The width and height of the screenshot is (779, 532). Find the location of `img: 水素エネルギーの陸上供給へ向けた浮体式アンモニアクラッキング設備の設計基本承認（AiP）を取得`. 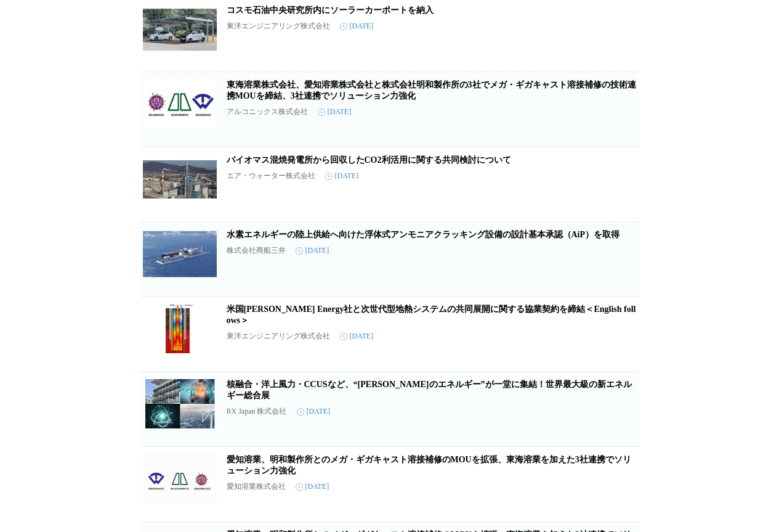

img: 水素エネルギーの陸上供給へ向けた浮体式アンモニアクラッキング設備の設計基本承認（AiP）を取得 is located at coordinates (180, 254).